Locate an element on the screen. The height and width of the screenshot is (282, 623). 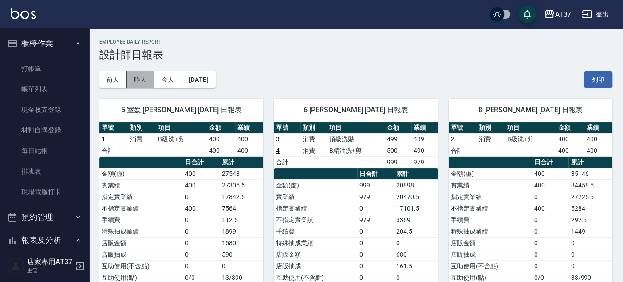
td: 292.5 is located at coordinates (590, 220).